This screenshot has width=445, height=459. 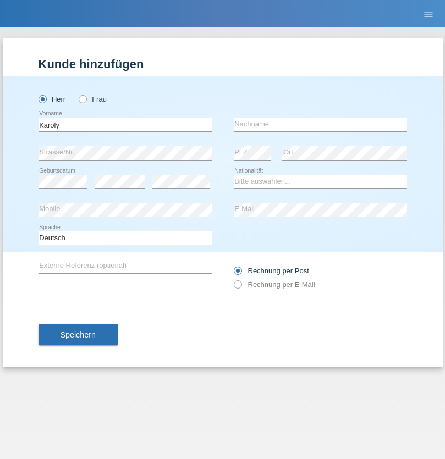 What do you see at coordinates (52, 99) in the screenshot?
I see `label: Herr` at bounding box center [52, 99].